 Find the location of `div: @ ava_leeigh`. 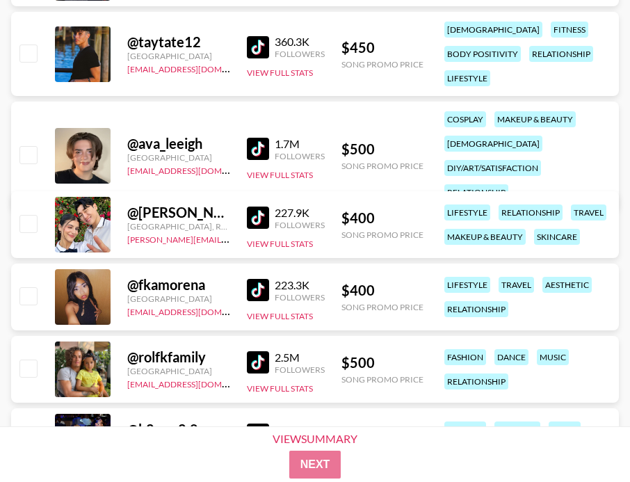

div: @ ava_leeigh is located at coordinates (179, 143).